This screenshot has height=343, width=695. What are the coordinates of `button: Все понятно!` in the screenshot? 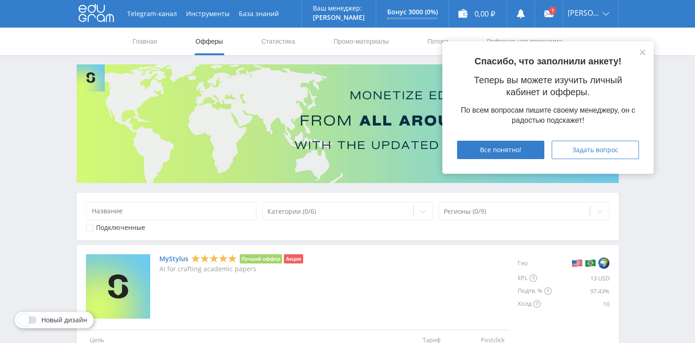 It's located at (501, 150).